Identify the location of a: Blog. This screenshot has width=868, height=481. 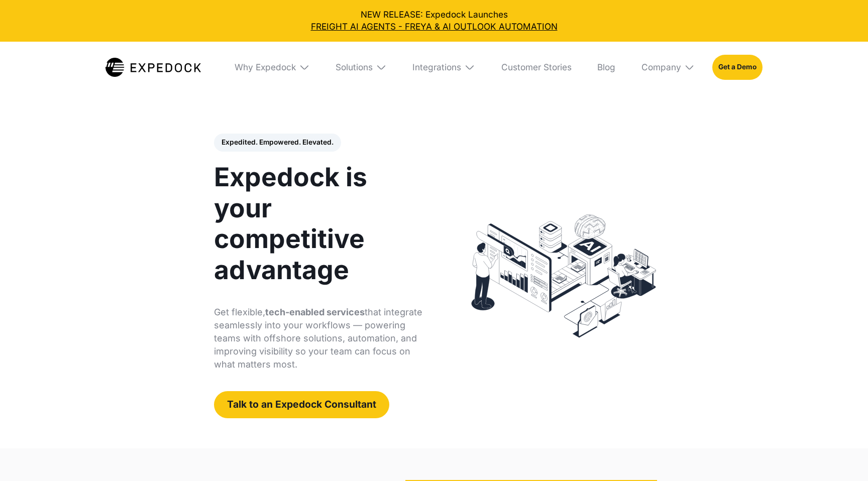
(606, 67).